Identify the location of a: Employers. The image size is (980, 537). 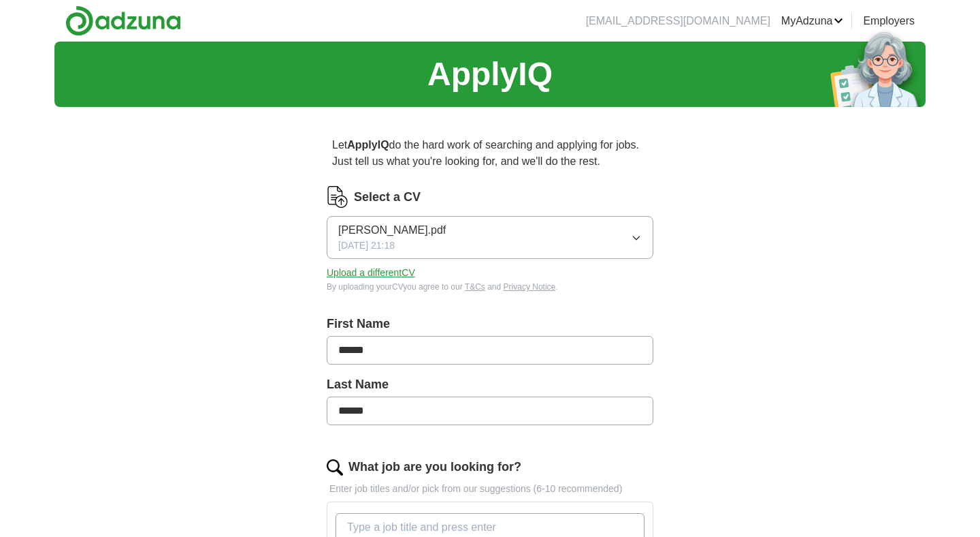
(889, 21).